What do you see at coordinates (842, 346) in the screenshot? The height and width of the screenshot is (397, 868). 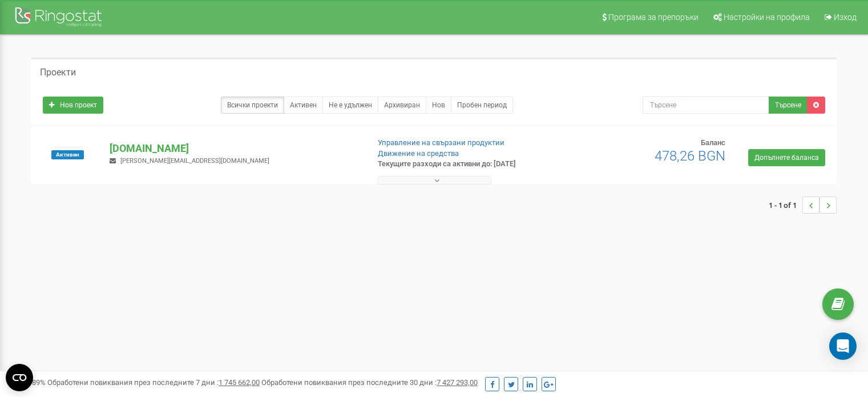 I see `div: Open Intercom Messenger` at bounding box center [842, 346].